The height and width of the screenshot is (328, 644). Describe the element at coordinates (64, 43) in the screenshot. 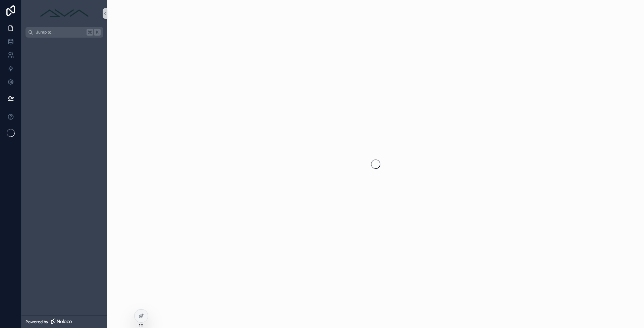

I see `div: scrollable content` at that location.